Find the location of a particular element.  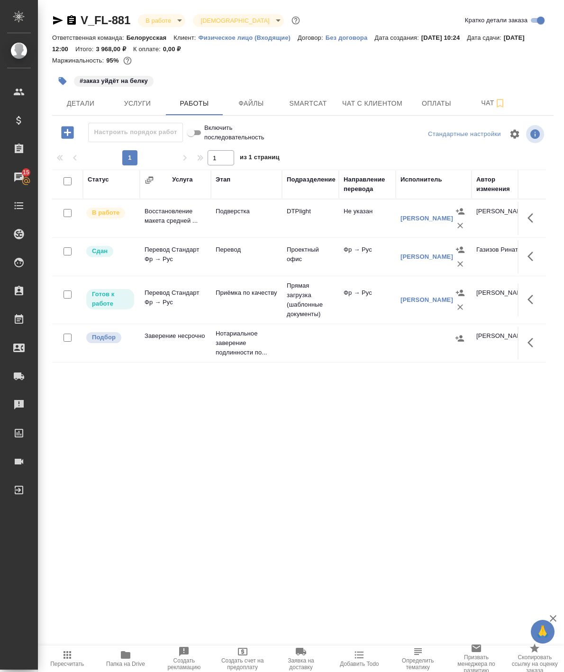

span: Файлы is located at coordinates (251, 103).